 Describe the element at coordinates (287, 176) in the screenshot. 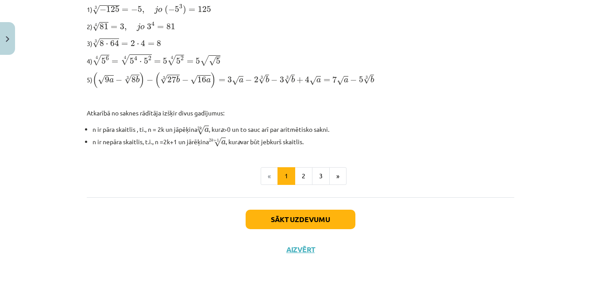

I see `button: 1` at that location.